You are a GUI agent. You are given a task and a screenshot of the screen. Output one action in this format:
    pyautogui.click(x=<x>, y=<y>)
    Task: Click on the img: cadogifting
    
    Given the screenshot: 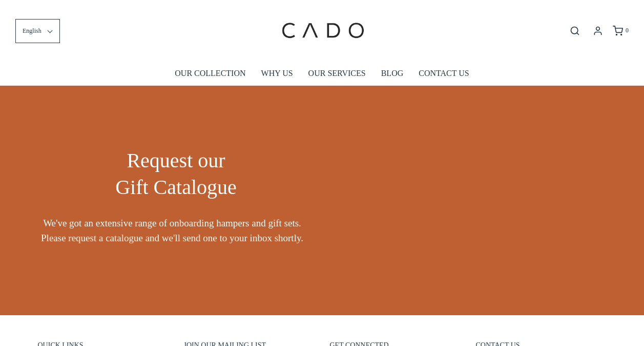 What is the action you would take?
    pyautogui.click(x=322, y=31)
    